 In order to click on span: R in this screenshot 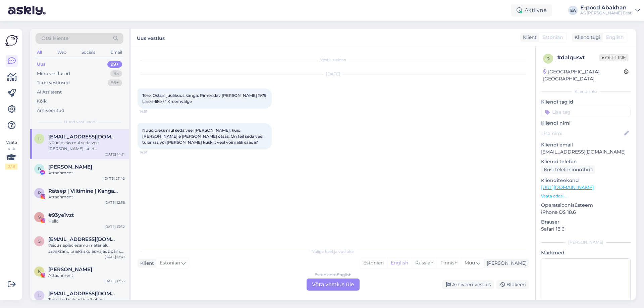, I will do `click(39, 193)`.